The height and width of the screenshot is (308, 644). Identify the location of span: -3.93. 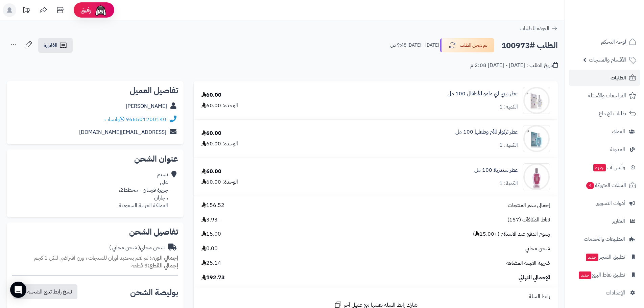
(210, 220).